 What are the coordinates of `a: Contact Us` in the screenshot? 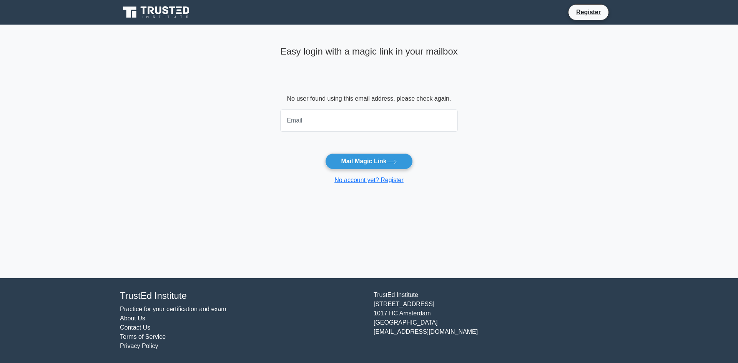 It's located at (135, 327).